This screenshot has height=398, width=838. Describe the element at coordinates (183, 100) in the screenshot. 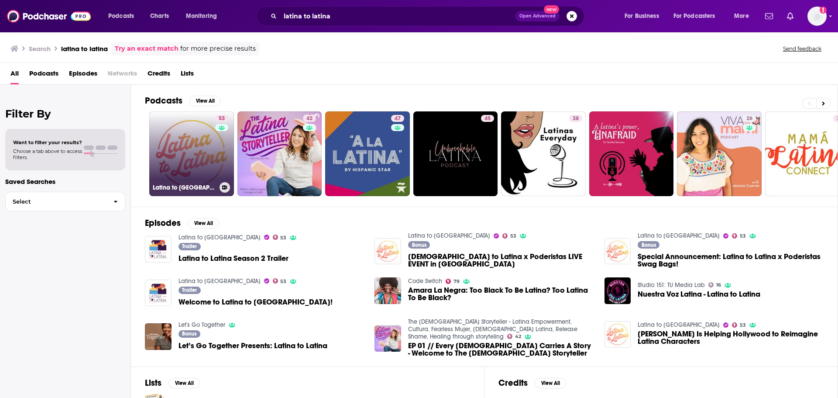

I see `a: PodcastsView All` at that location.